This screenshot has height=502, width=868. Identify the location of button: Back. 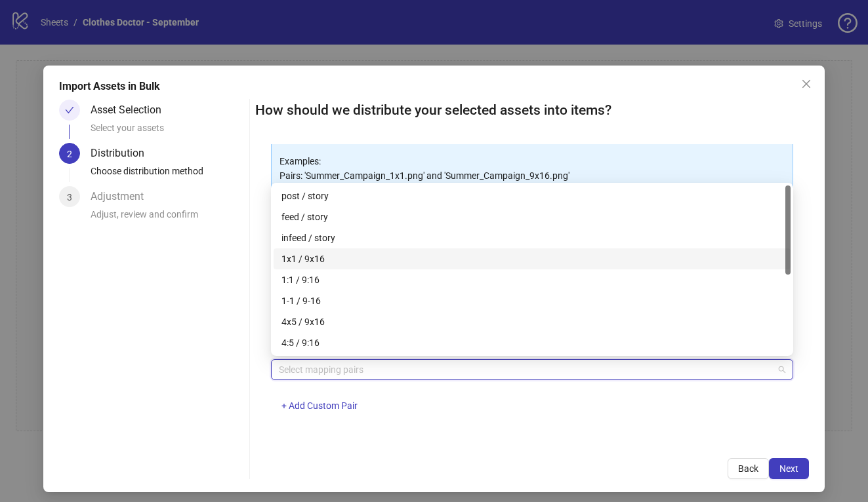
(748, 469).